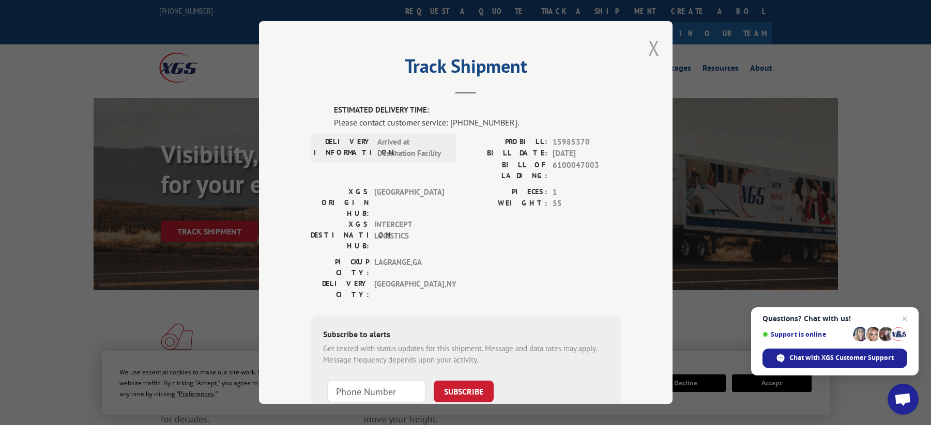  Describe the element at coordinates (409, 235) in the screenshot. I see `span: INTERCEPT LOGISTICS` at that location.